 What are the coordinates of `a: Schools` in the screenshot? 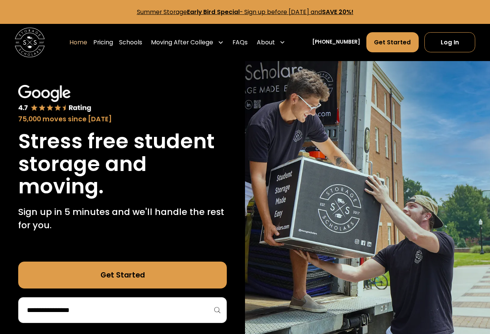 It's located at (130, 42).